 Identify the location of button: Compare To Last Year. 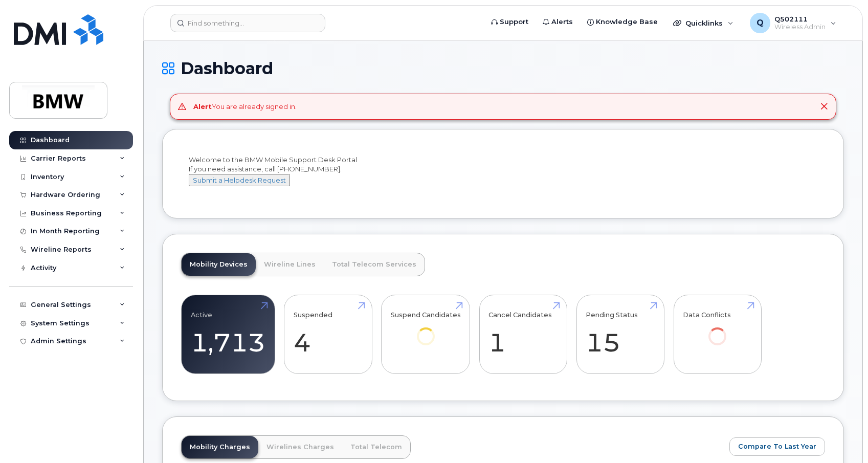
(777, 446).